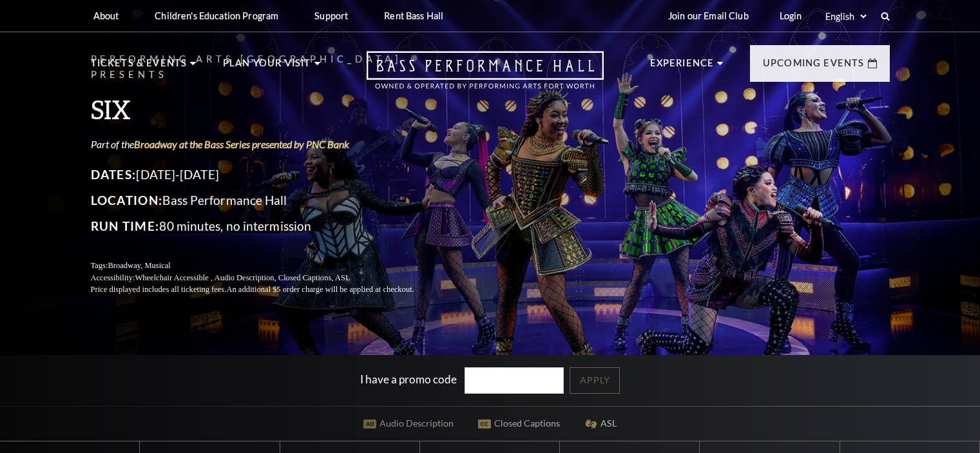  I want to click on select: Select:, so click(845, 16).